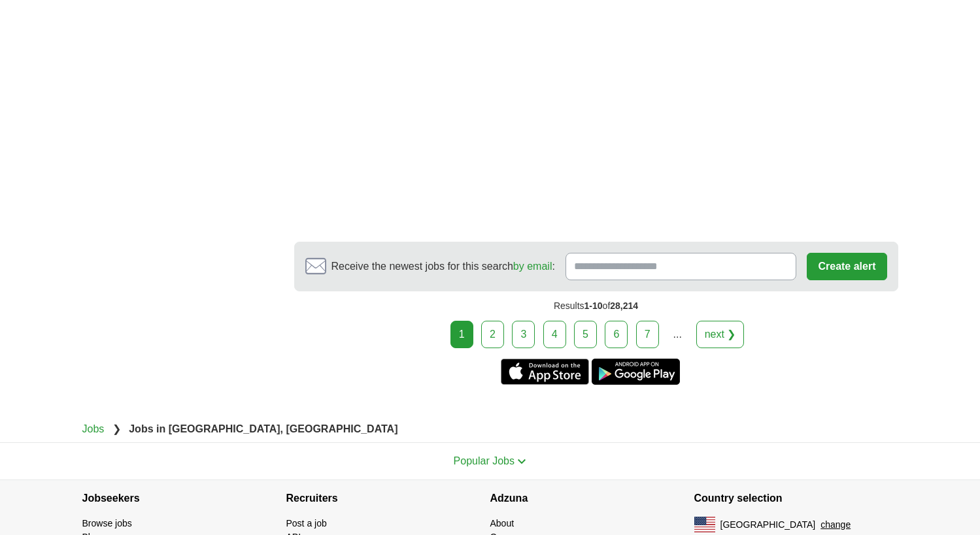 Image resolution: width=980 pixels, height=535 pixels. What do you see at coordinates (847, 266) in the screenshot?
I see `button: Create alert` at bounding box center [847, 266].